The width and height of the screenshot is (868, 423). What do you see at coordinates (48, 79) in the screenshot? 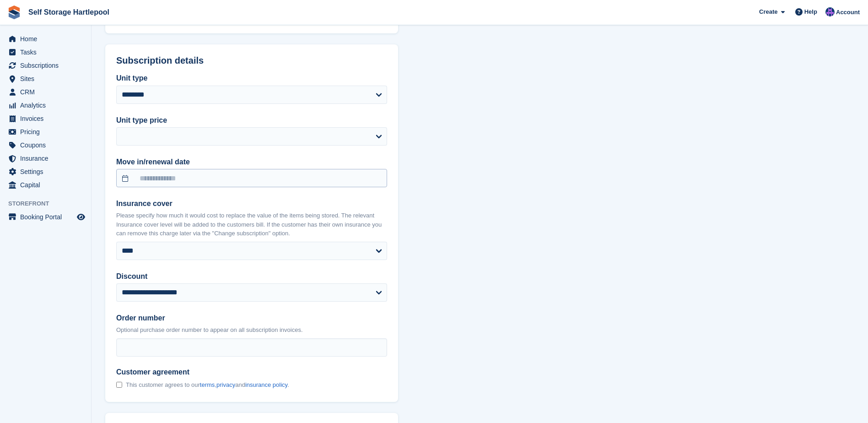
I see `span: Sites` at bounding box center [48, 79].